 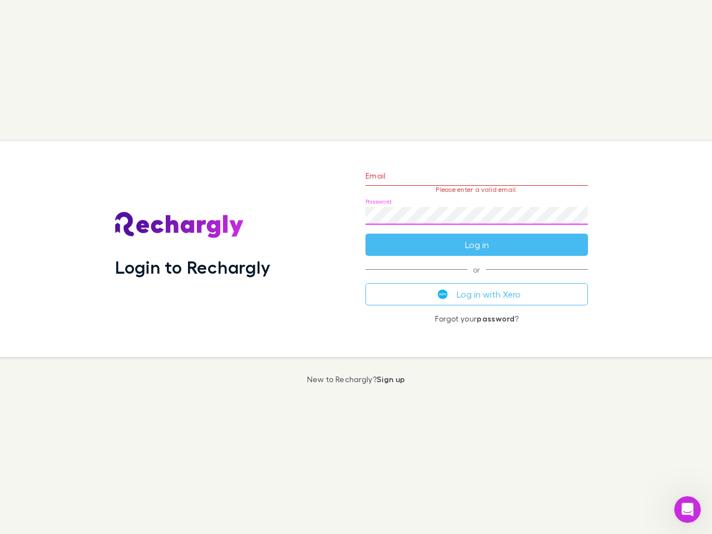 I want to click on p: Forgot your ?, so click(x=477, y=319).